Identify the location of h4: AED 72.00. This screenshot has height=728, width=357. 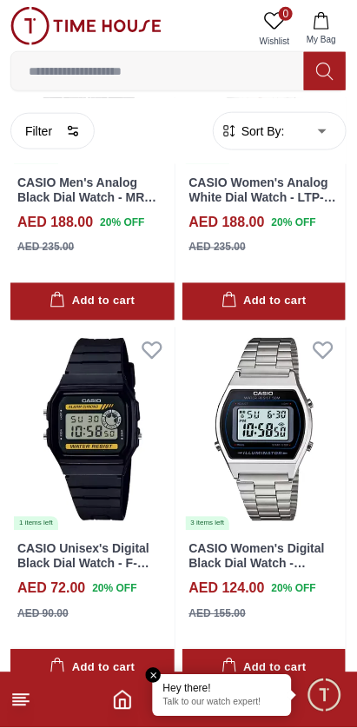
(51, 589).